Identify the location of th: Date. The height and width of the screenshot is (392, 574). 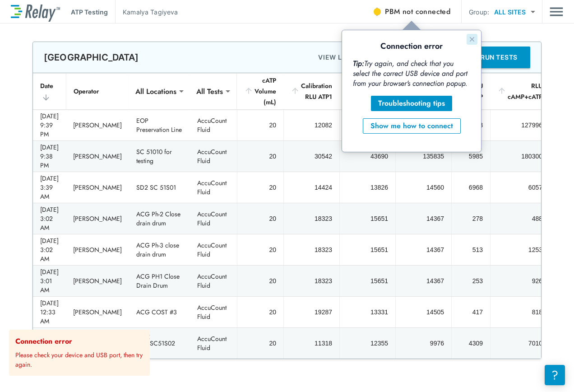
(49, 91).